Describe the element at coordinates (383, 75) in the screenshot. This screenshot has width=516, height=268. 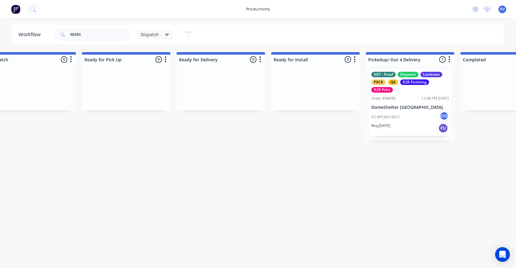
I see `div: ART - Proof` at that location.